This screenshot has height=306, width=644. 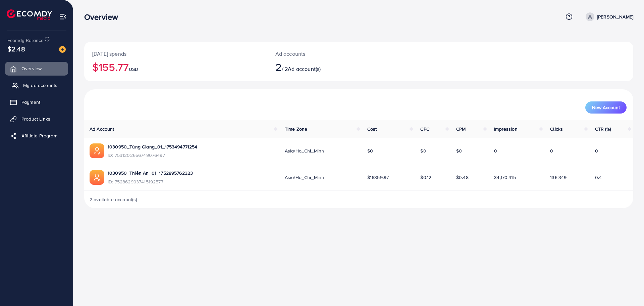 I want to click on span: Ad account(s), so click(x=304, y=69).